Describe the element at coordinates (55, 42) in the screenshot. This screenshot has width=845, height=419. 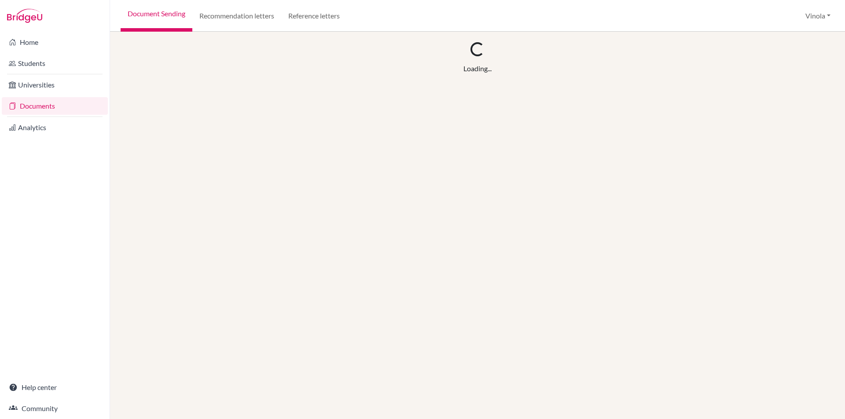
I see `a: Home` at that location.